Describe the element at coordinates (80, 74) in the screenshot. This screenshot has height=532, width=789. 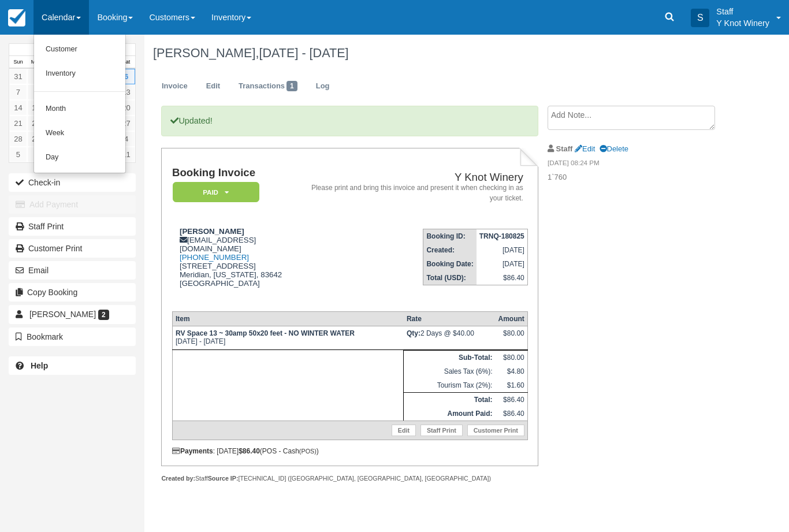
I see `a: Inventory` at that location.